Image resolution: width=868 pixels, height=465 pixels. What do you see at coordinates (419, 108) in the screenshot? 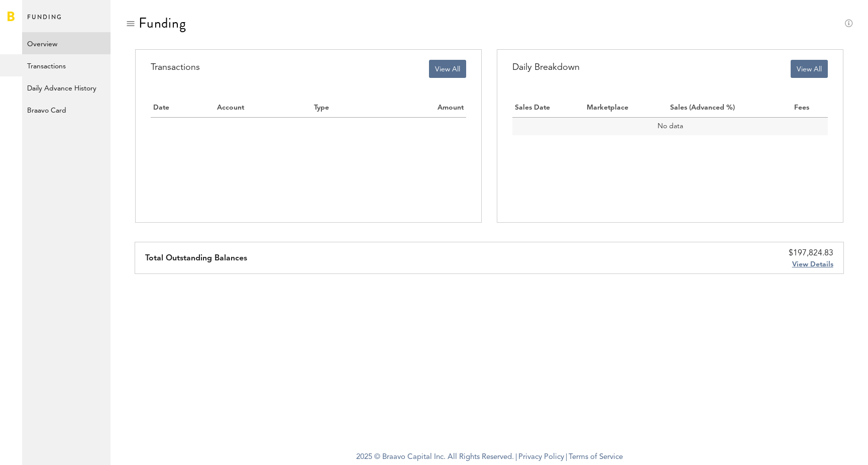
I see `th: Amount` at bounding box center [419, 108].